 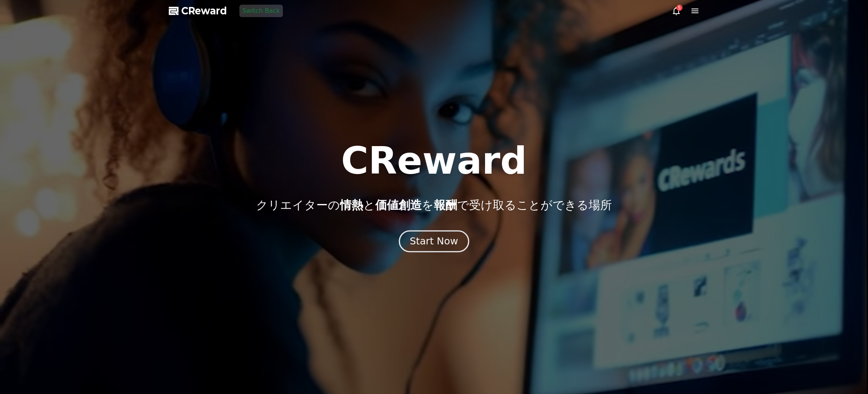 I want to click on span: 報酬, so click(x=445, y=205).